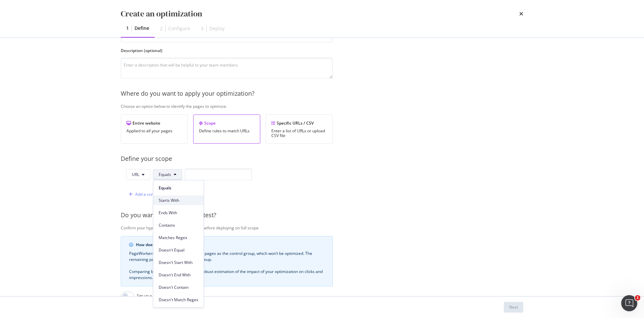  Describe the element at coordinates (521, 14) in the screenshot. I see `div: times` at that location.